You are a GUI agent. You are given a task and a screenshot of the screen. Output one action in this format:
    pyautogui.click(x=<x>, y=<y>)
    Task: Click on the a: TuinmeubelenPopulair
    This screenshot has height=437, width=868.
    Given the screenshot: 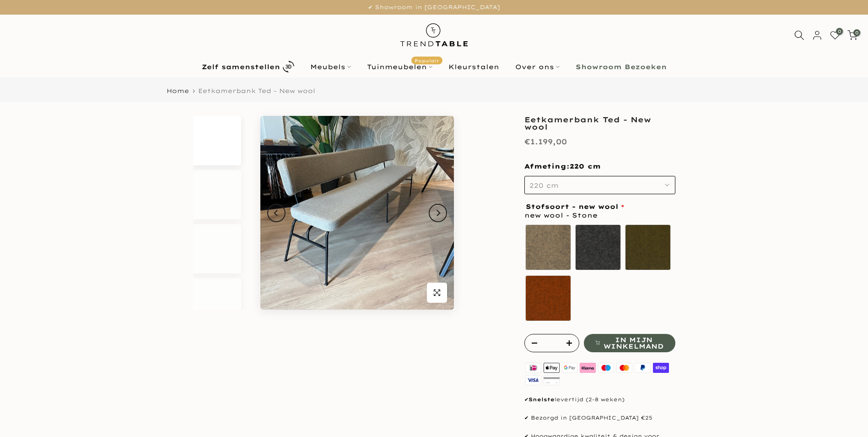 What is the action you would take?
    pyautogui.click(x=399, y=67)
    